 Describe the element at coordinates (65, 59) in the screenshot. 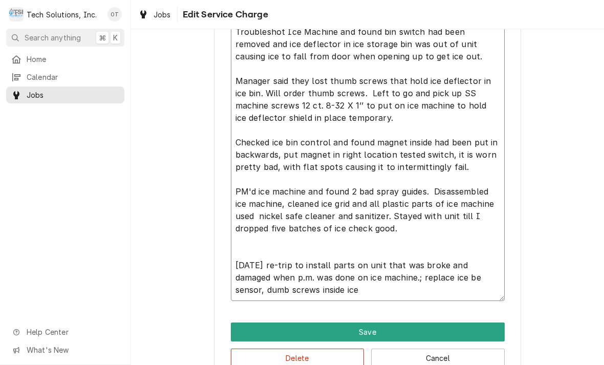

I see `a: Home` at that location.